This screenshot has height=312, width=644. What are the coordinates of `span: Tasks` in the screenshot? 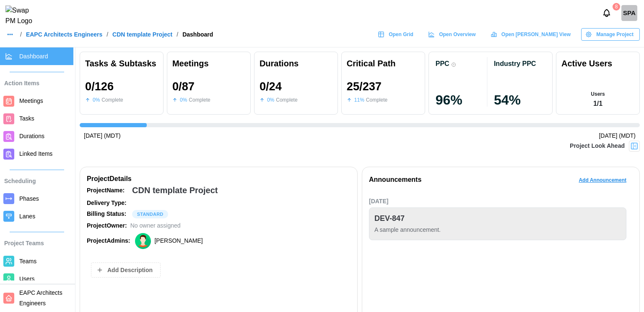 It's located at (27, 118).